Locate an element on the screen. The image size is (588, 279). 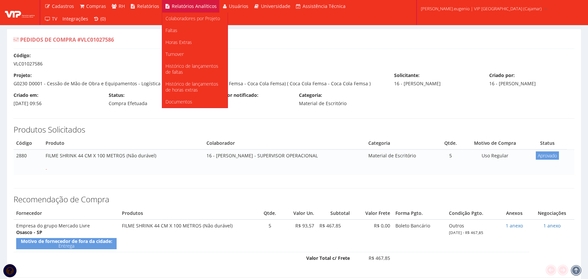
td: Material de Escritório is located at coordinates (402, 162).